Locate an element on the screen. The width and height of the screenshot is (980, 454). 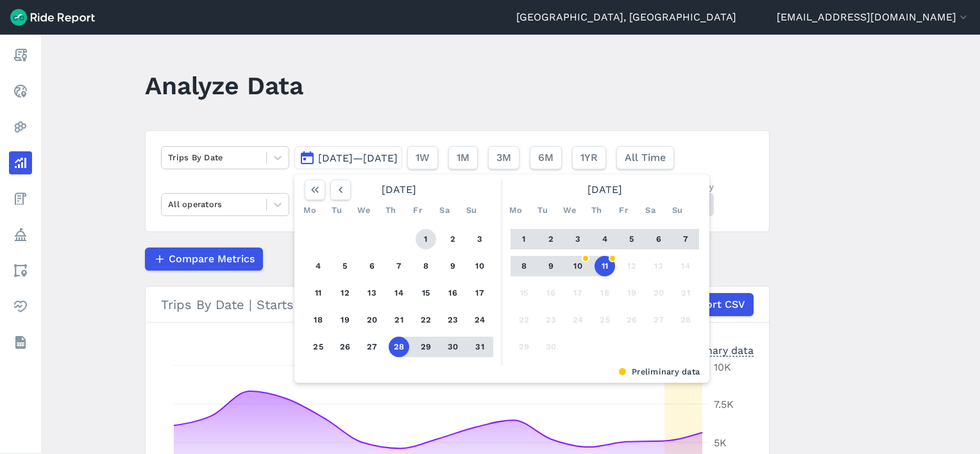
span: 1YR is located at coordinates (589, 158).